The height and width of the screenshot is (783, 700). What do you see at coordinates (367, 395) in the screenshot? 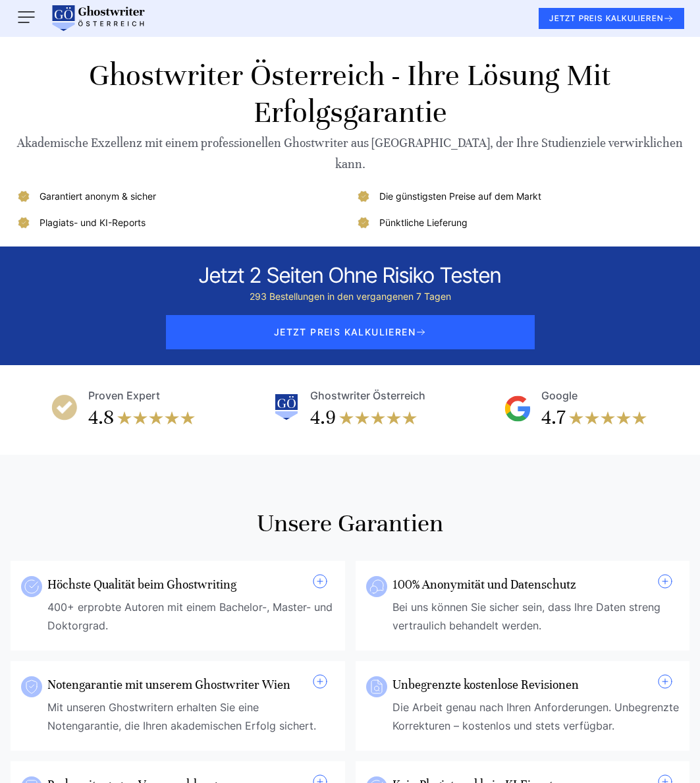
I see `div: Ghostwriter Österreich` at bounding box center [367, 395].